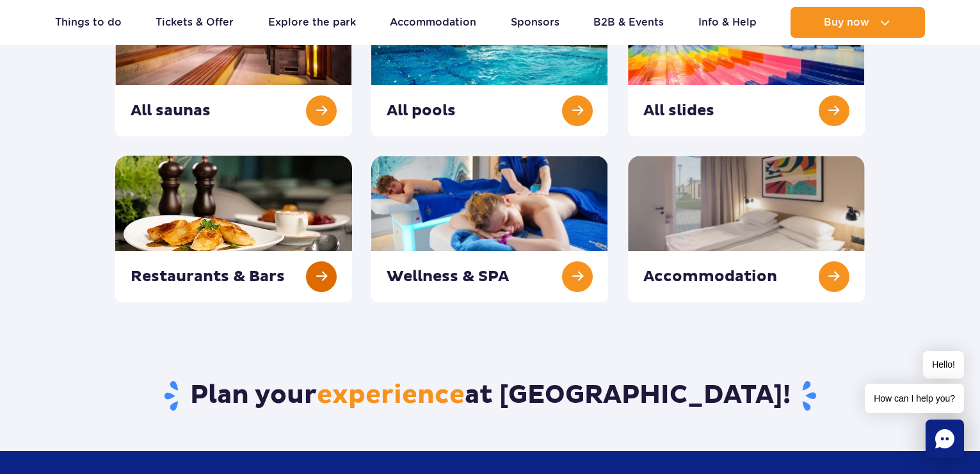 This screenshot has width=980, height=474. I want to click on a: B2B & Events, so click(629, 22).